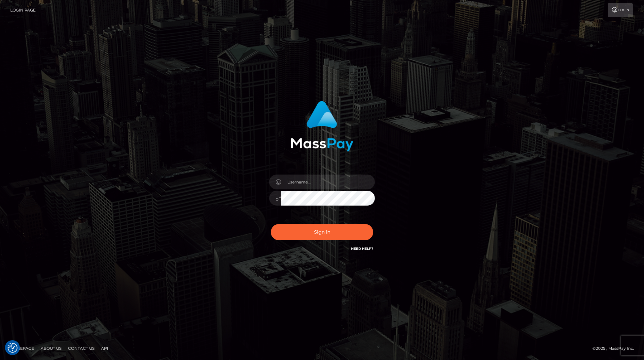  What do you see at coordinates (22, 348) in the screenshot?
I see `a: Homepage` at bounding box center [22, 348].